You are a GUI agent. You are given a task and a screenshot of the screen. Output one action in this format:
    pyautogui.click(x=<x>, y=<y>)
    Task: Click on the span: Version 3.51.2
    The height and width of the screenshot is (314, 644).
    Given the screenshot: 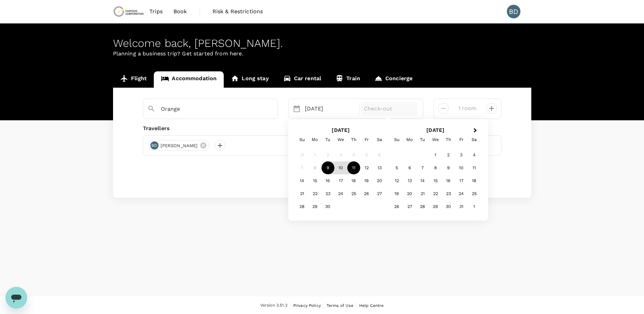 What is the action you would take?
    pyautogui.click(x=274, y=306)
    